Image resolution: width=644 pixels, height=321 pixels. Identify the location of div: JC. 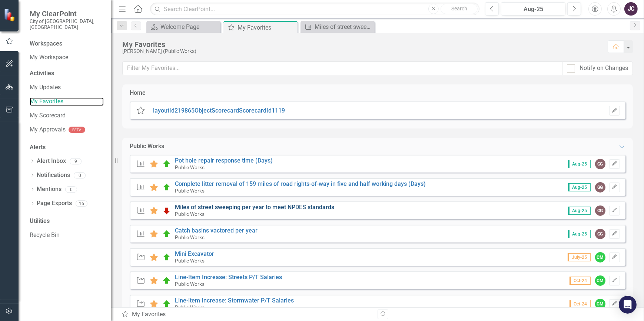
(631, 9).